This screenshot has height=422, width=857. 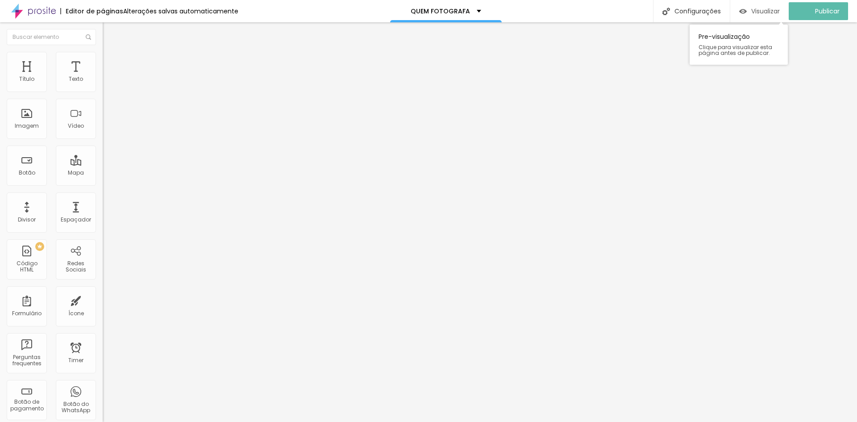 What do you see at coordinates (27, 126) in the screenshot?
I see `div: Imagem` at bounding box center [27, 126].